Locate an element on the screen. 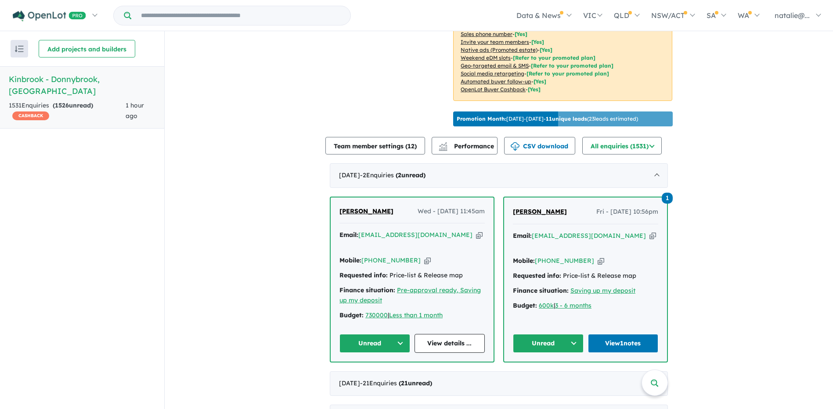 The width and height of the screenshot is (833, 409). img: Openlot PRO Logo White is located at coordinates (49, 16).